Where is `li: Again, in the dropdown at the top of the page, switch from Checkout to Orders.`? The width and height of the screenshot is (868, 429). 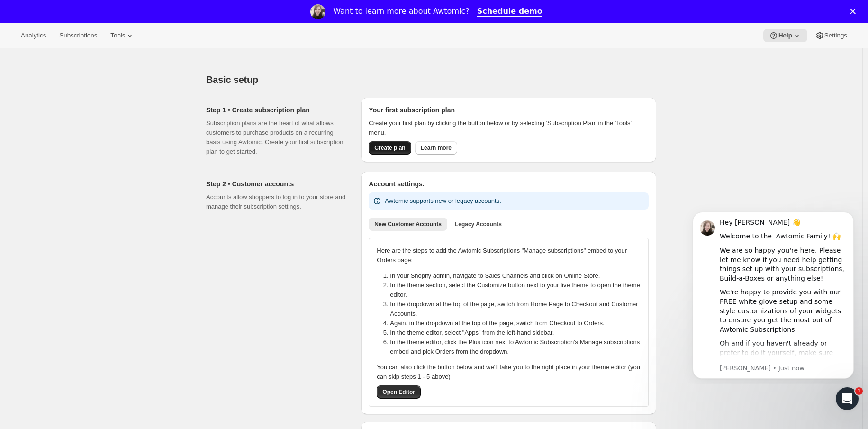 li: Again, in the dropdown at the top of the page, switch from Checkout to Orders. is located at coordinates (518, 323).